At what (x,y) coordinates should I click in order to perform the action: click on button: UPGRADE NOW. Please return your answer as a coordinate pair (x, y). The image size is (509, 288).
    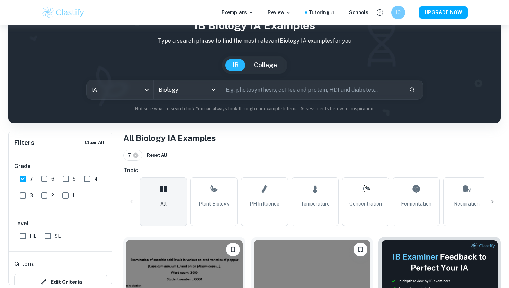
    Looking at the image, I should click on (444, 12).